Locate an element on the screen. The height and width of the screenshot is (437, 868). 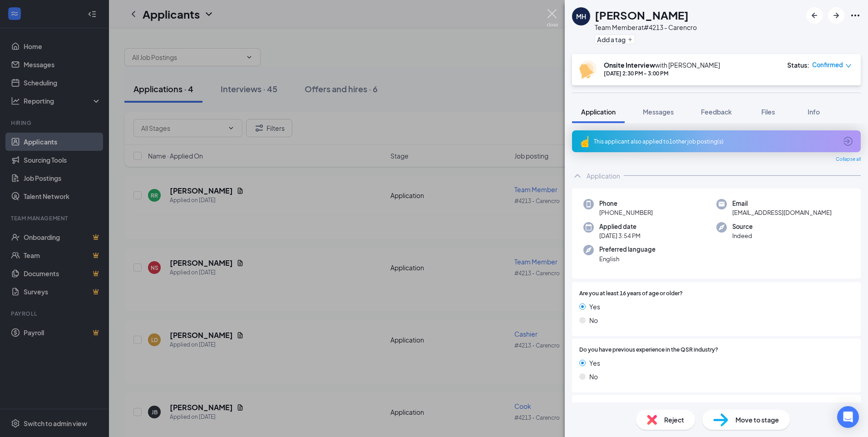
span: Preferred language is located at coordinates (628, 249).